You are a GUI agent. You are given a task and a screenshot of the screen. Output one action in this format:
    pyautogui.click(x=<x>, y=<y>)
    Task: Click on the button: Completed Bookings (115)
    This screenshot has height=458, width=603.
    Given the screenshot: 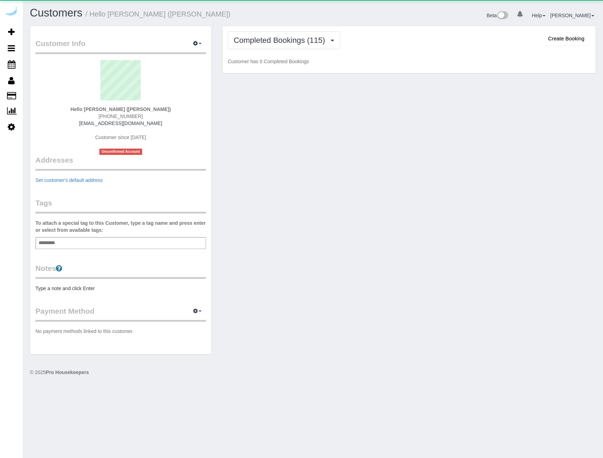 What is the action you would take?
    pyautogui.click(x=284, y=40)
    